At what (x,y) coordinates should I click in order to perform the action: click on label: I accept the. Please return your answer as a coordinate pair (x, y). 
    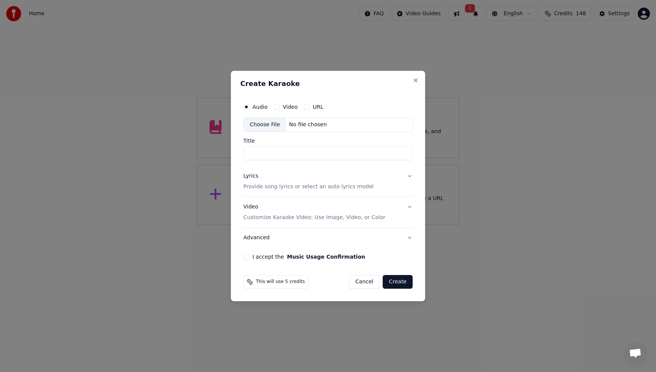
    Looking at the image, I should click on (309, 256).